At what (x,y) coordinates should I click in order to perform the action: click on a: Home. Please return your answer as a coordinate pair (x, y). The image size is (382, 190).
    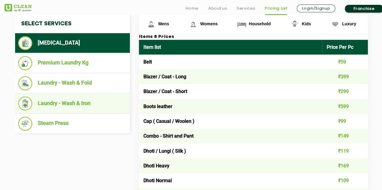
    Looking at the image, I should click on (192, 8).